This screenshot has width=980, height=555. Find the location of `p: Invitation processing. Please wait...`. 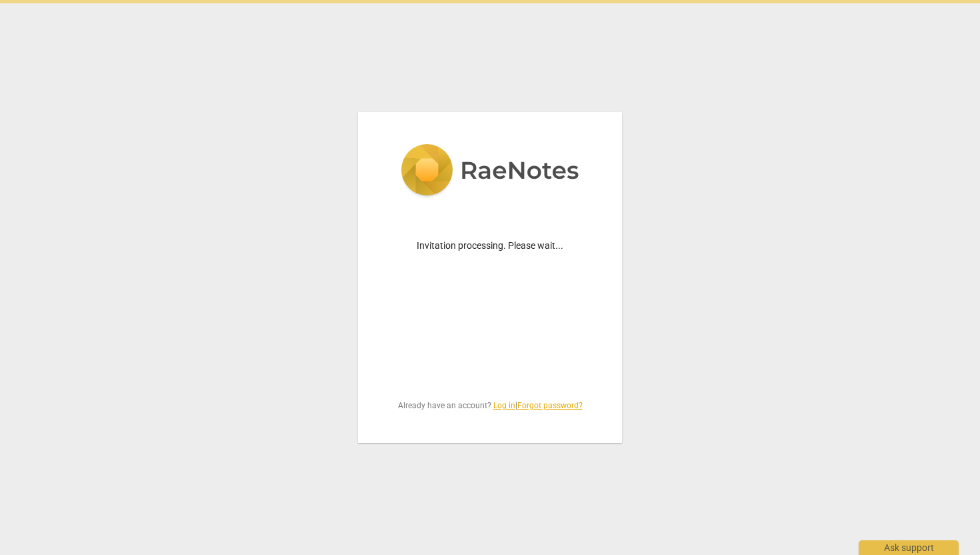

p: Invitation processing. Please wait... is located at coordinates (490, 245).